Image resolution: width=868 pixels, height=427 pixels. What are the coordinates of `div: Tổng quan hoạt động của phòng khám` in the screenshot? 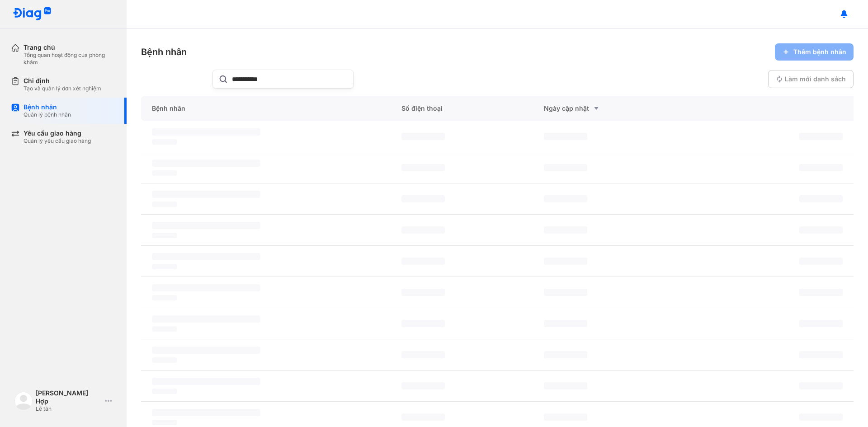 It's located at (69, 59).